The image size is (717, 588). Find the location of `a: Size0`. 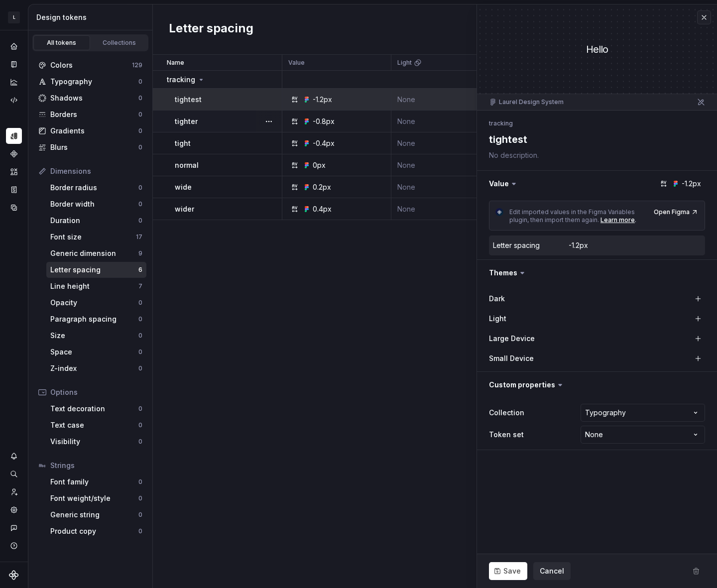

a: Size0 is located at coordinates (96, 335).